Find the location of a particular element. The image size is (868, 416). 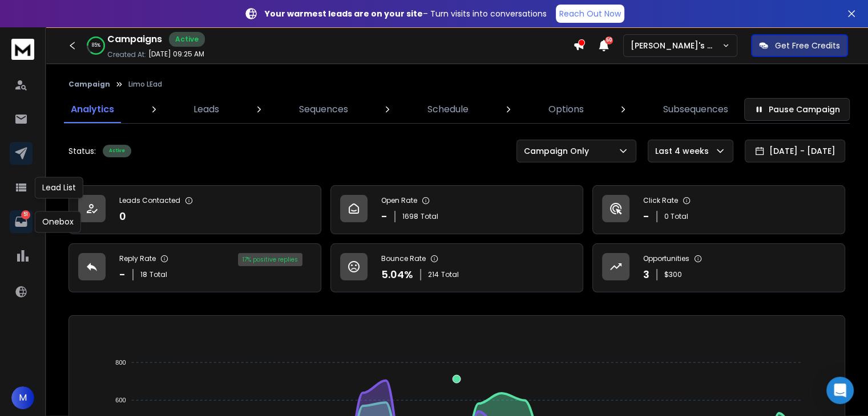

span: M is located at coordinates (23, 398).